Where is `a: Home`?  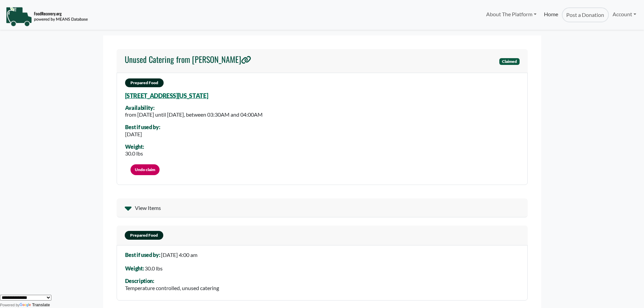
a: Home is located at coordinates (551, 15).